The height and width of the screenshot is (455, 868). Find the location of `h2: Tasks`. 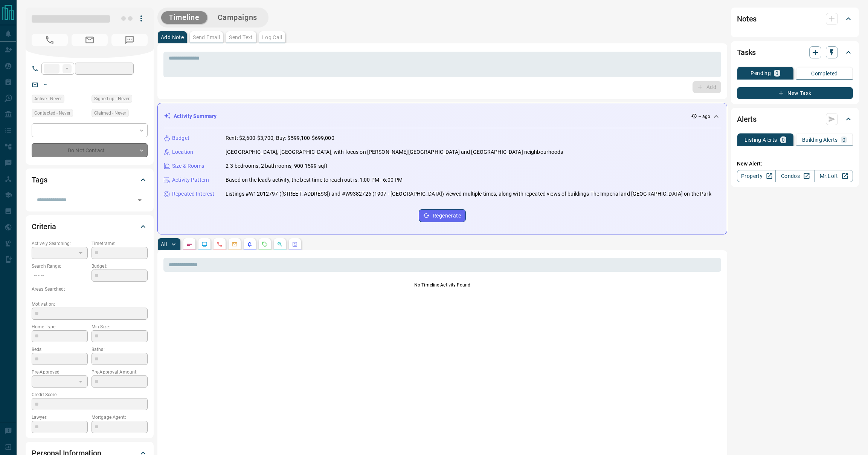

h2: Tasks is located at coordinates (747, 52).